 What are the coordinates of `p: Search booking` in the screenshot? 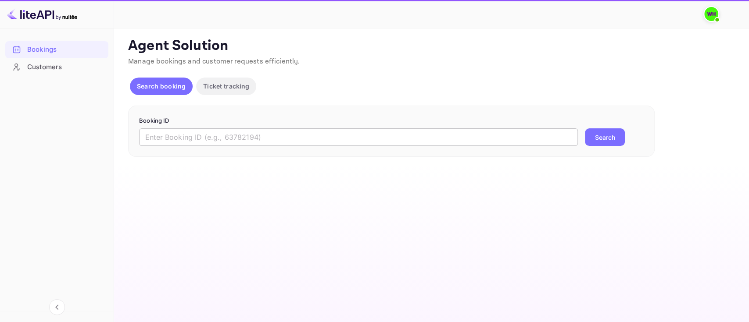 It's located at (161, 86).